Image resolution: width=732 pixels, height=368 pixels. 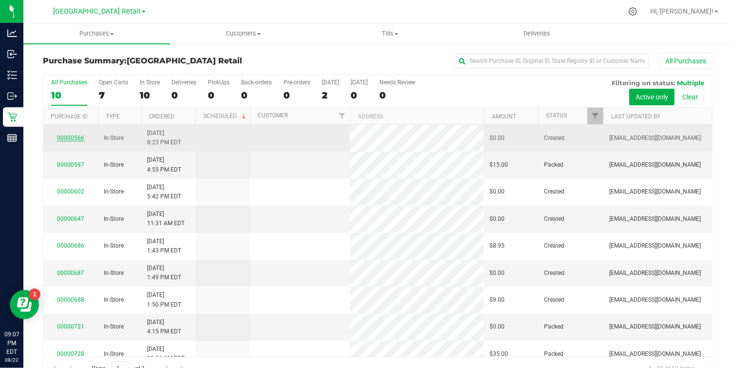 What do you see at coordinates (643, 83) in the screenshot?
I see `span: Filtering on status:` at bounding box center [643, 83].